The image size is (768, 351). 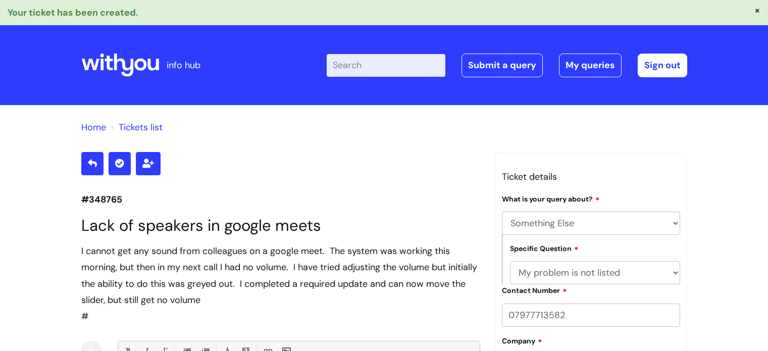 I want to click on label: Specific Question, so click(x=545, y=248).